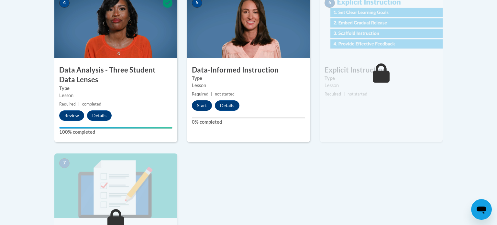 The width and height of the screenshot is (497, 225). What do you see at coordinates (72, 116) in the screenshot?
I see `button: Review` at bounding box center [72, 116].